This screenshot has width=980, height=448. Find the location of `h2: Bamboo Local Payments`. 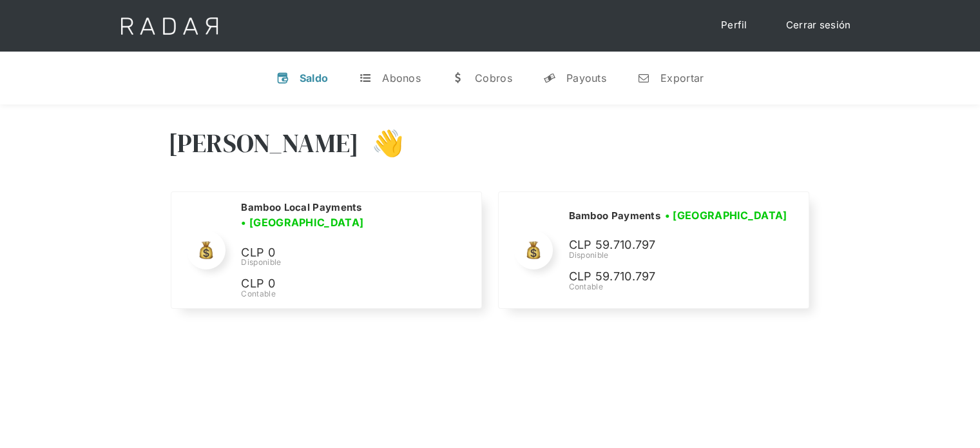

h2: Bamboo Local Payments is located at coordinates (301, 208).